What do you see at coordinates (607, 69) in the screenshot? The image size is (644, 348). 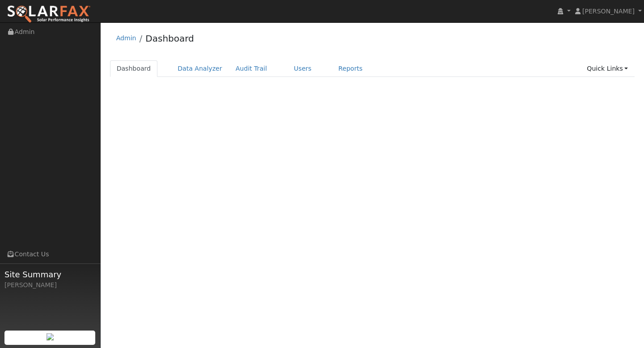 I see `a: Quick Links` at bounding box center [607, 69].